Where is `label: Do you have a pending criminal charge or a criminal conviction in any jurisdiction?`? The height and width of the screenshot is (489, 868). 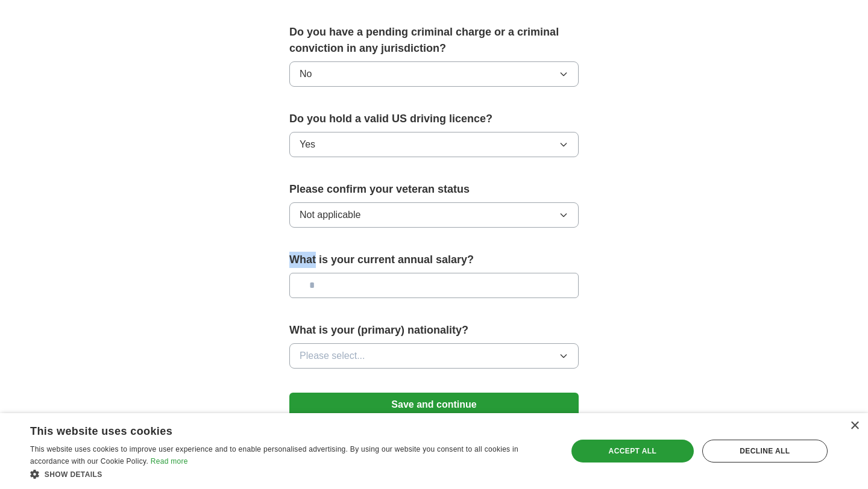 label: Do you have a pending criminal charge or a criminal conviction in any jurisdiction? is located at coordinates (434, 40).